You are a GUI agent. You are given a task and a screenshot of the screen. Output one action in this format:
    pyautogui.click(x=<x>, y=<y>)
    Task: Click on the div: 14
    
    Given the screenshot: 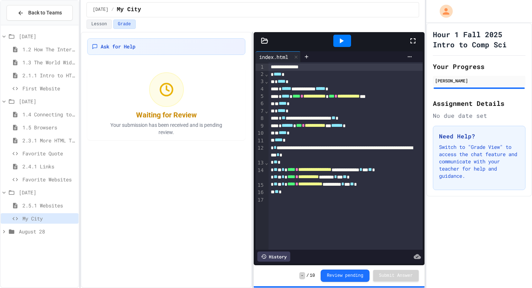 What is the action you would take?
    pyautogui.click(x=260, y=174)
    